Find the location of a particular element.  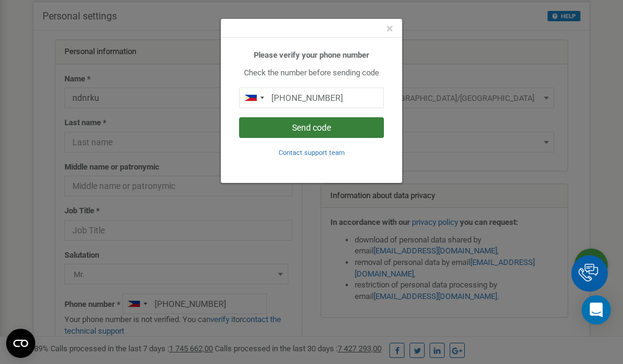

div: Telephone country code is located at coordinates (253, 98).